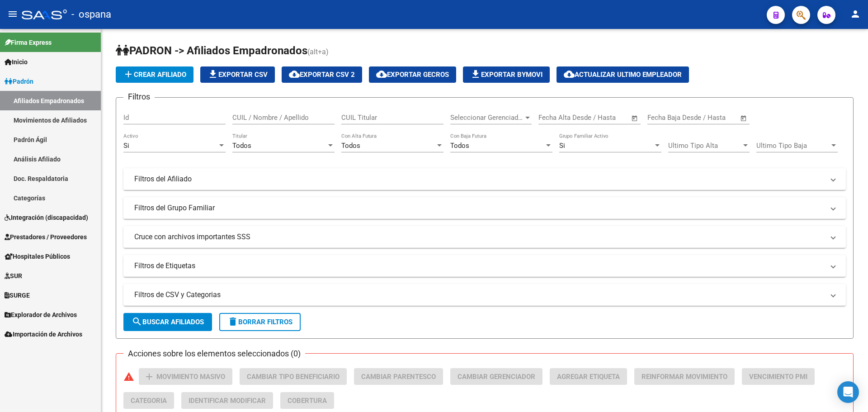 The height and width of the screenshot is (412, 868). What do you see at coordinates (260, 322) in the screenshot?
I see `span: Borrar Filtros` at bounding box center [260, 322].